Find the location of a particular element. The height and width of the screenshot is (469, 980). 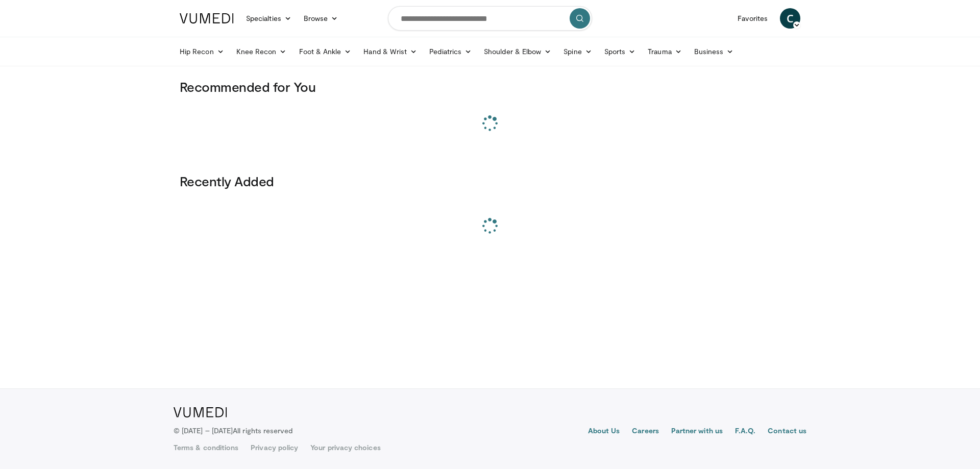

a: Spine is located at coordinates (578, 51).